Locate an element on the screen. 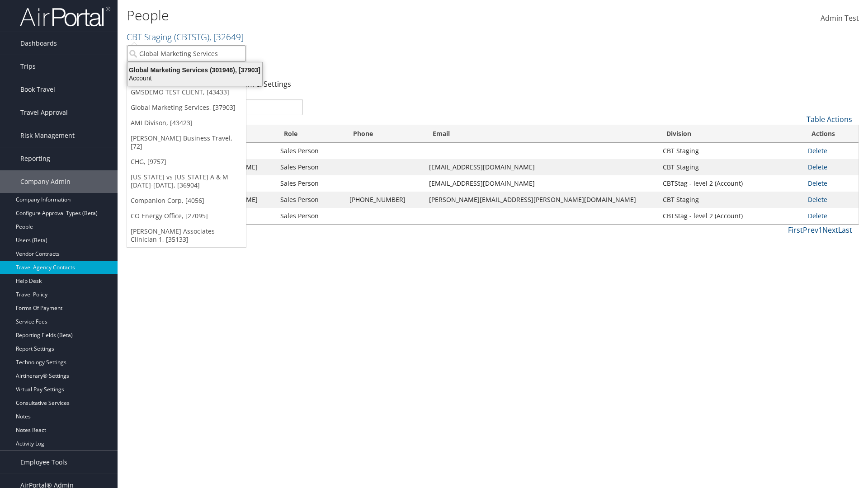 Image resolution: width=868 pixels, height=488 pixels. th: Phone is located at coordinates (385, 134).